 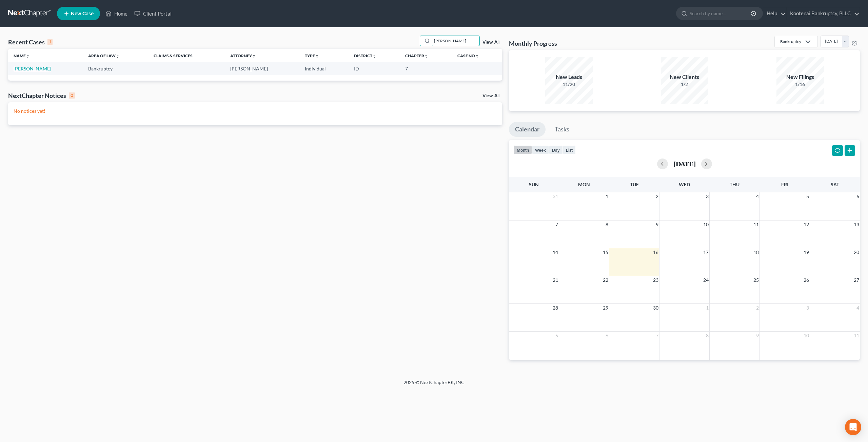 What do you see at coordinates (540, 150) in the screenshot?
I see `button: week` at bounding box center [540, 150].